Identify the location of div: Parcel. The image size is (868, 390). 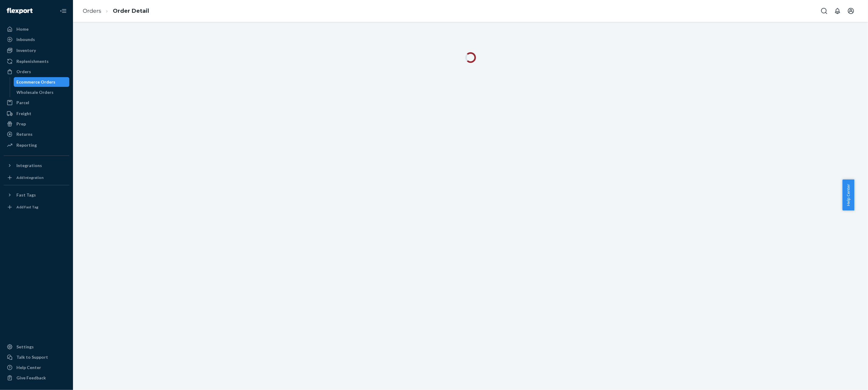
(23, 103).